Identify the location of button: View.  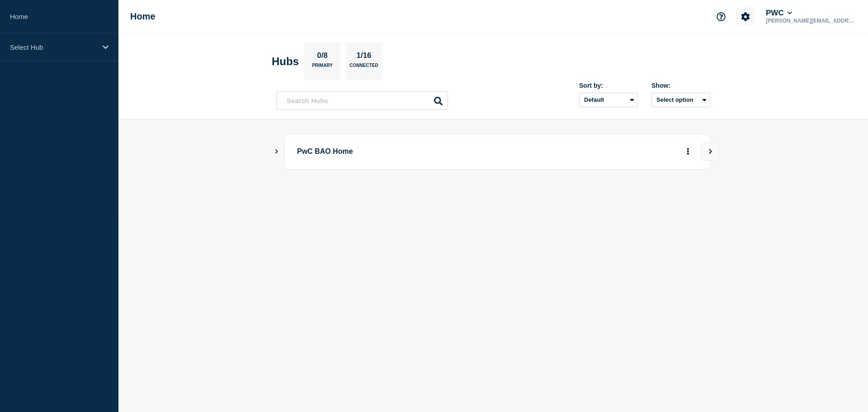
(710, 152).